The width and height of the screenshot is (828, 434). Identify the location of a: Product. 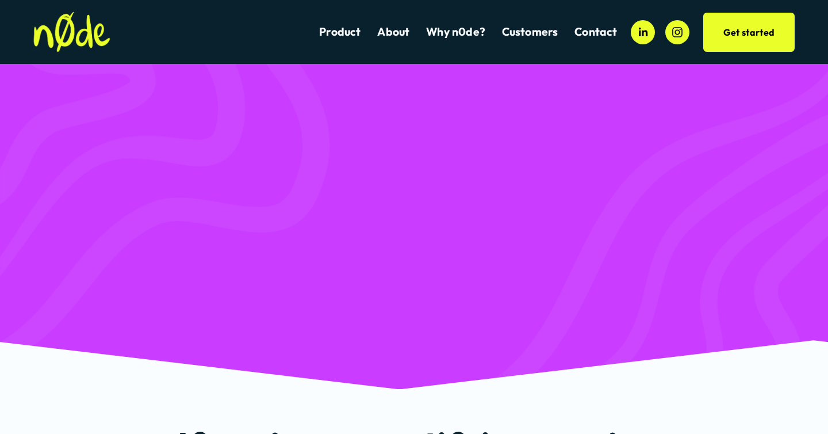
(340, 32).